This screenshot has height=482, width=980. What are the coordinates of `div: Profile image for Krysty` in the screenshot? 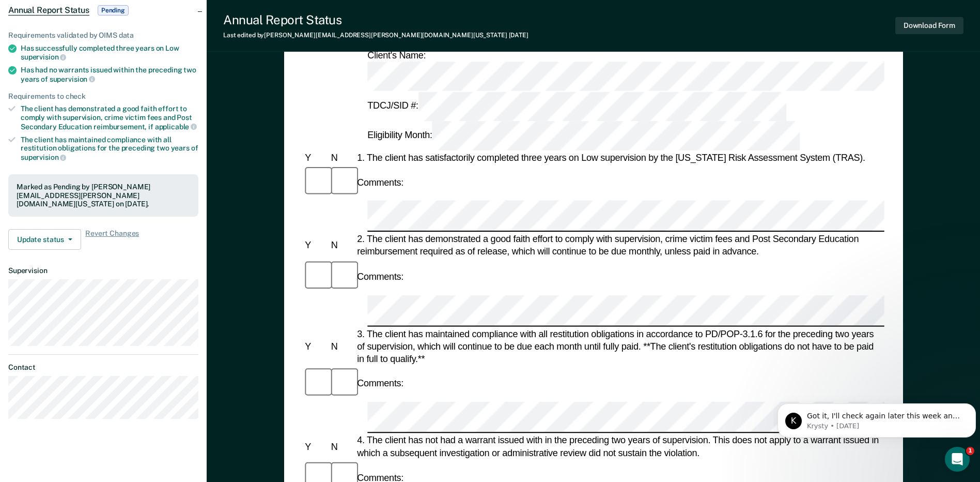 It's located at (21, 40).